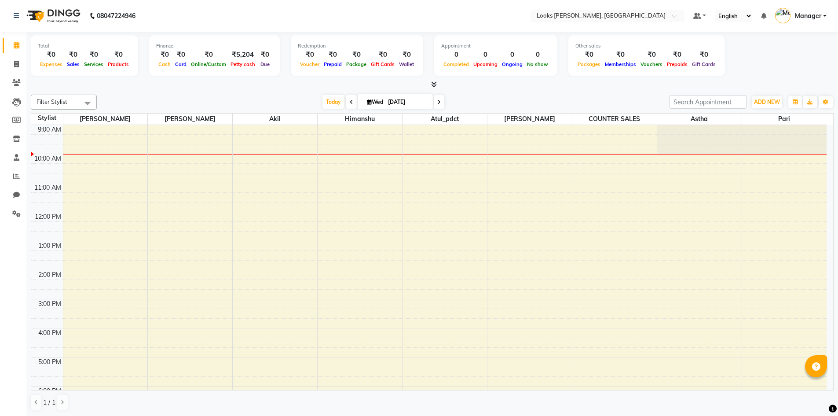 This screenshot has width=838, height=416. I want to click on span: Products, so click(118, 64).